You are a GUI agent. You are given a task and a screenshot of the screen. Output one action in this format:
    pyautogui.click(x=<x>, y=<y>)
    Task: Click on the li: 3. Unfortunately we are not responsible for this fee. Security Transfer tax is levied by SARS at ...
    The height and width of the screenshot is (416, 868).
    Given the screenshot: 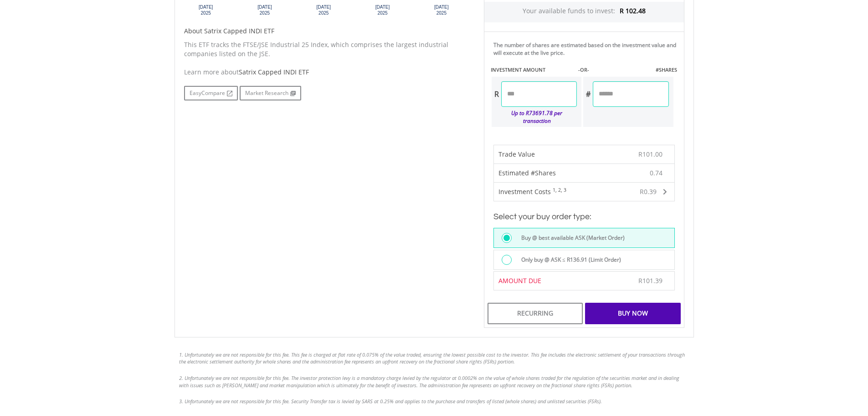 What is the action you would take?
    pyautogui.click(x=434, y=401)
    